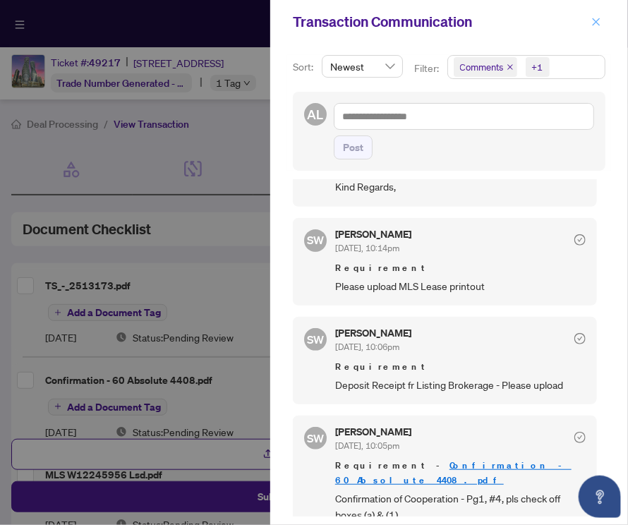  Describe the element at coordinates (304, 67) in the screenshot. I see `p: Sort:` at that location.